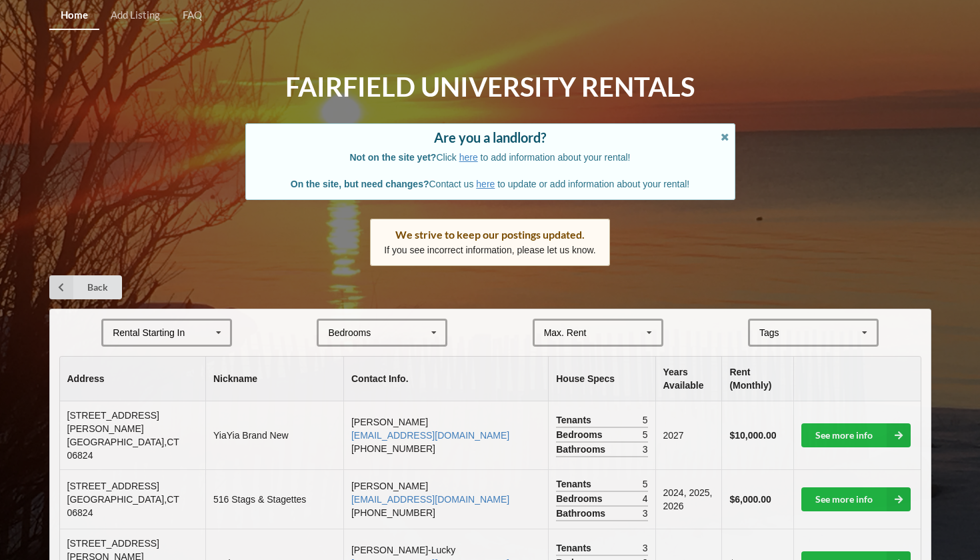 The height and width of the screenshot is (560, 980). Describe the element at coordinates (74, 15) in the screenshot. I see `a: Home` at that location.